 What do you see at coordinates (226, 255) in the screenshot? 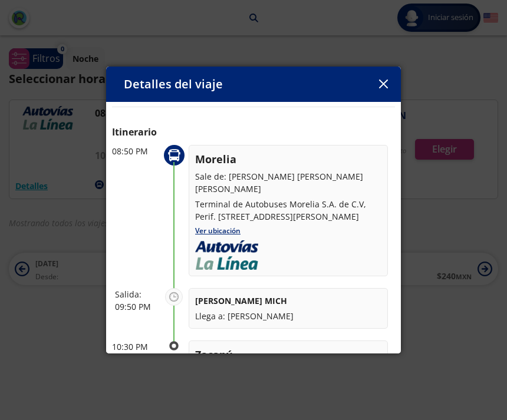
I see `img: Logo_Autovias_LaLinea_VERT.png` at bounding box center [226, 255].